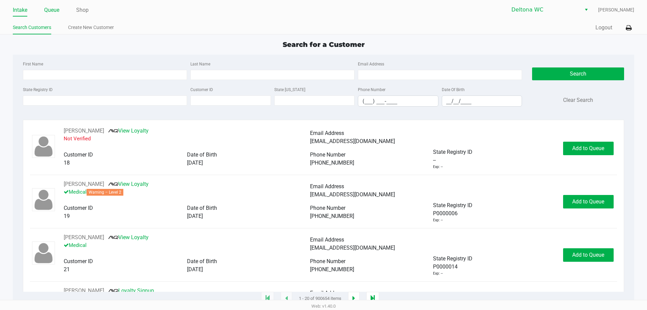  I want to click on label: Email Address, so click(371, 64).